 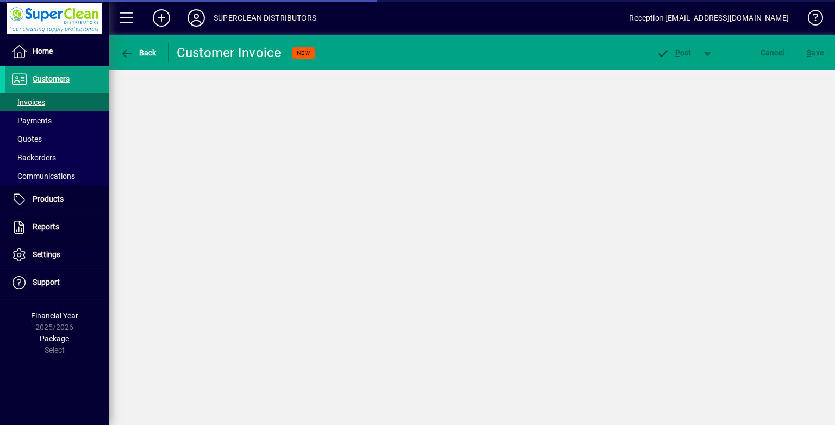 What do you see at coordinates (57, 283) in the screenshot?
I see `a: Support` at bounding box center [57, 283].